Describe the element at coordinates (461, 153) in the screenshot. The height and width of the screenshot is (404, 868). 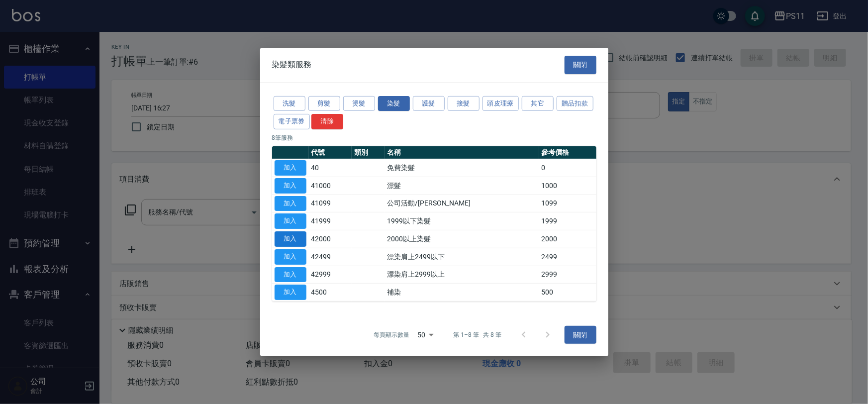
I see `th: 名稱` at that location.